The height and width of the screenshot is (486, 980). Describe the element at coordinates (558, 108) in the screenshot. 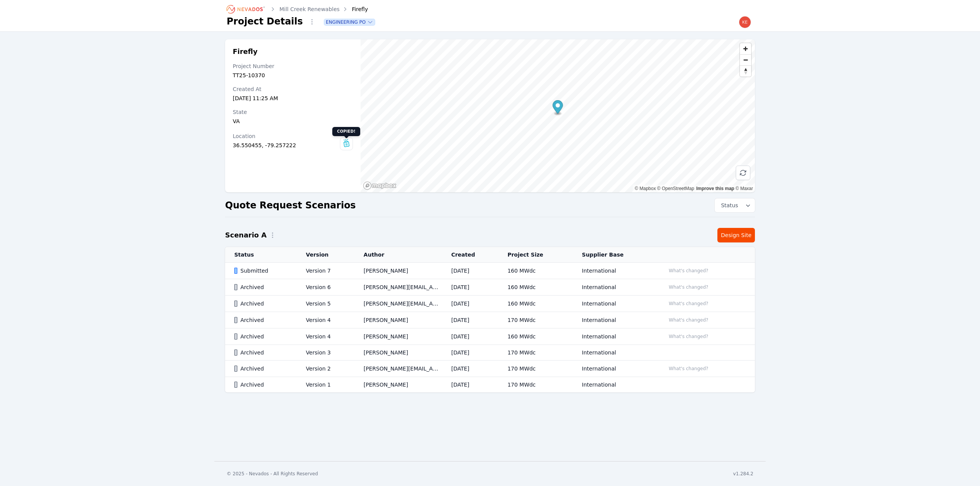

I see `div: Map marker` at that location.